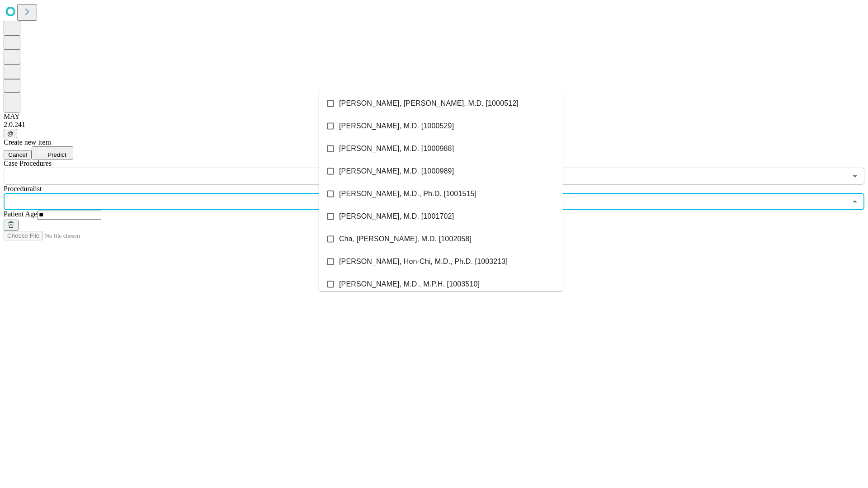 This screenshot has width=868, height=488. I want to click on span: Predict, so click(56, 155).